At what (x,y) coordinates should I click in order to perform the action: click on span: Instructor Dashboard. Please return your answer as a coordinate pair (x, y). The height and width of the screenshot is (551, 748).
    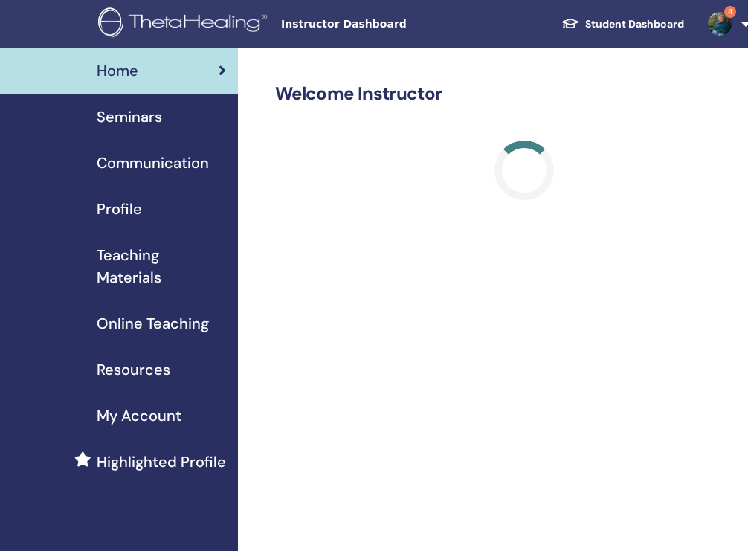
    Looking at the image, I should click on (392, 24).